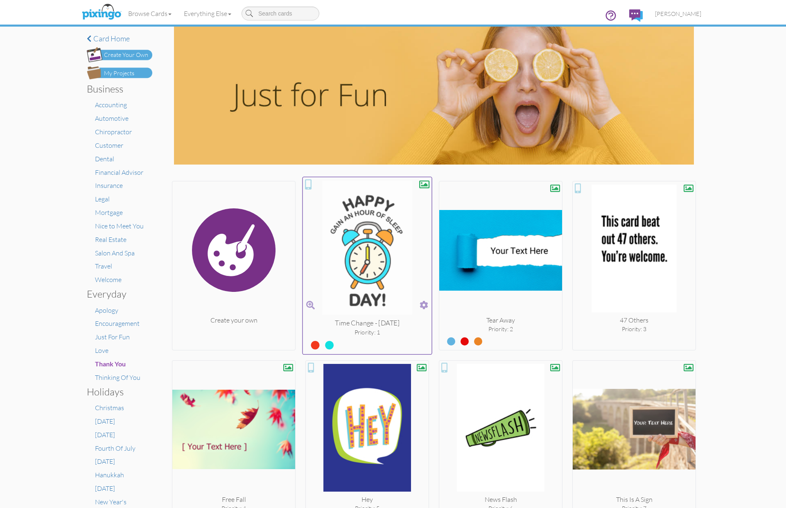 This screenshot has width=786, height=508. I want to click on span: Thinking Of You, so click(118, 378).